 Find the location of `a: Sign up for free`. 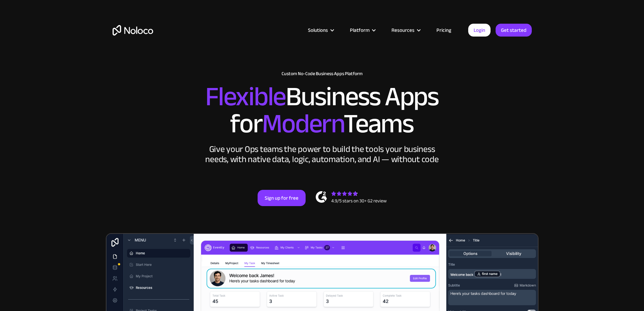

a: Sign up for free is located at coordinates (282, 198).